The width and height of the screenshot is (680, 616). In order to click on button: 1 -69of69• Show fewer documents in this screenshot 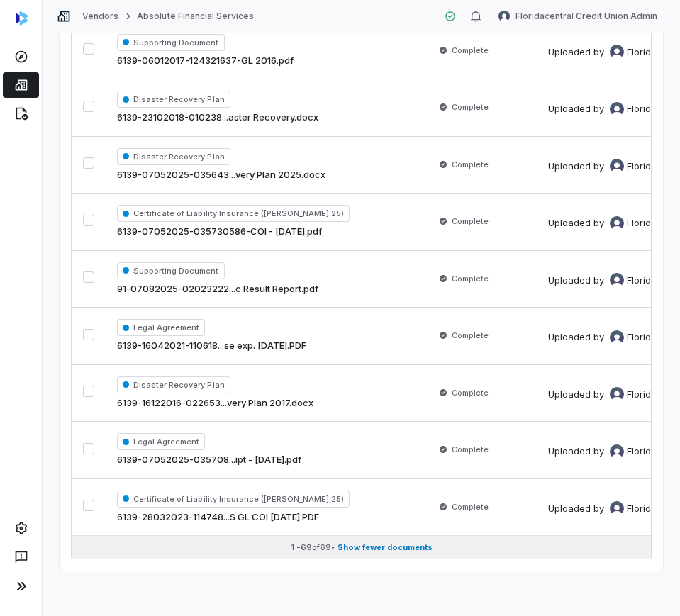, I will do `click(361, 547)`.